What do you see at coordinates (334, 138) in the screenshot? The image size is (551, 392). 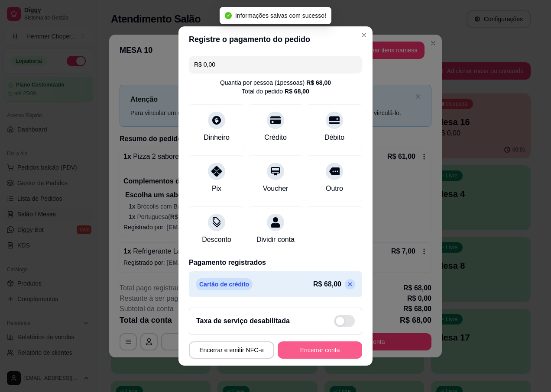 I see `div: Débito` at bounding box center [334, 138].